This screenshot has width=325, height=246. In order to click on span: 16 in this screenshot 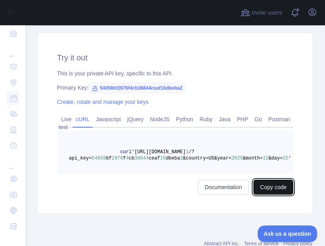, I will do `click(162, 159)`.